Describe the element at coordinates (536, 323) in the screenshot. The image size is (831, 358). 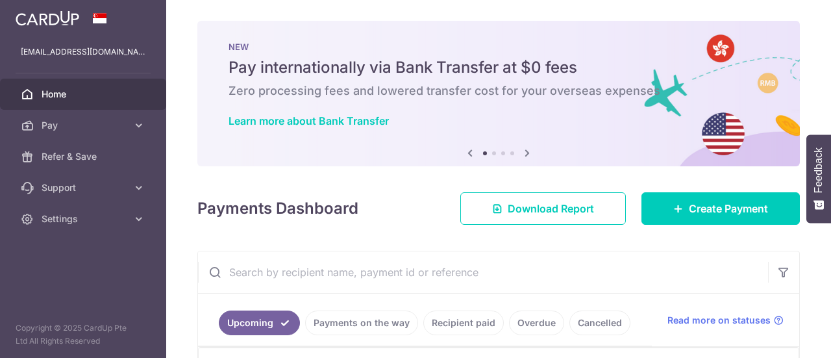
I see `a: Overdue` at that location.